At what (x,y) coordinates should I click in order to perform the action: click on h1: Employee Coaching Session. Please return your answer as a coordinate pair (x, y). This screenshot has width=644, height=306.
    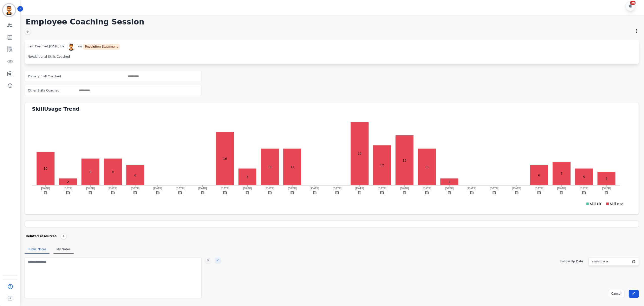
    Looking at the image, I should click on (85, 22).